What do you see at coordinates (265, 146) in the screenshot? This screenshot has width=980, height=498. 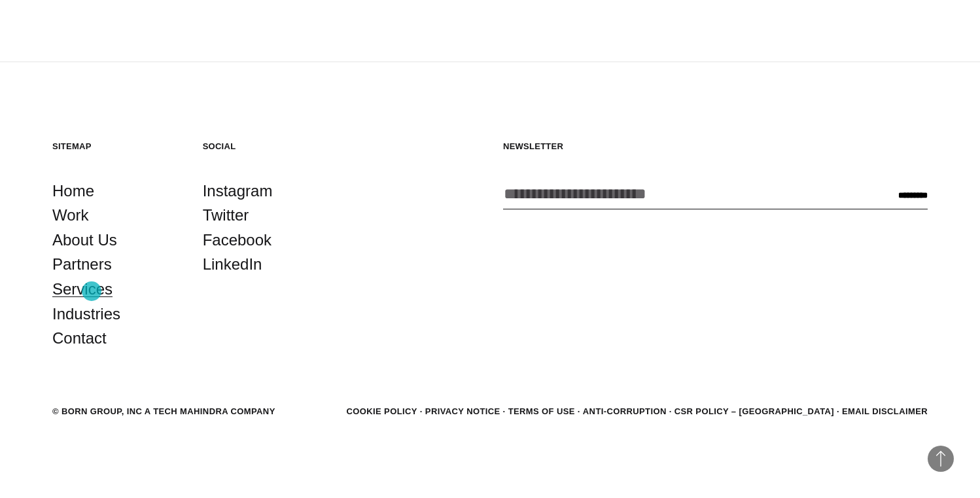 I see `h5: Social` at bounding box center [265, 146].